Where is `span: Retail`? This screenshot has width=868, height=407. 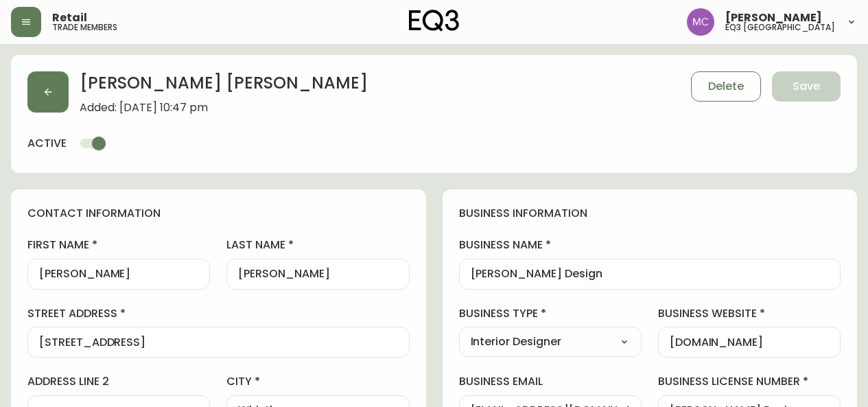 span: Retail is located at coordinates (69, 18).